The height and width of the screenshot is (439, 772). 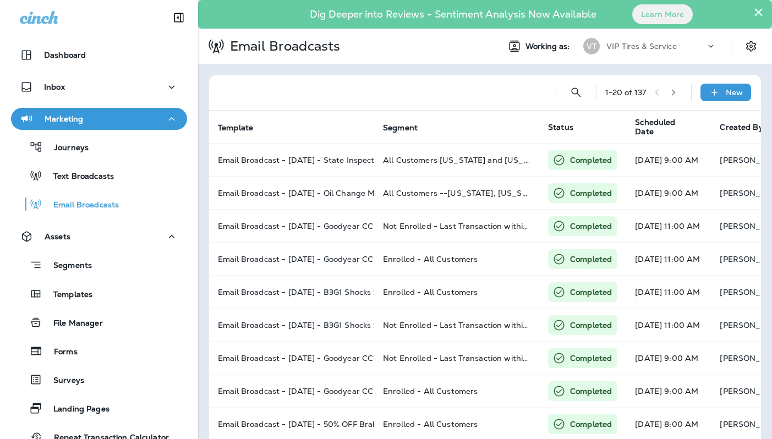 What do you see at coordinates (453, 14) in the screenshot?
I see `p: Dig Deeper into Reviews - Sentiment Analysis Now Available` at bounding box center [453, 14].